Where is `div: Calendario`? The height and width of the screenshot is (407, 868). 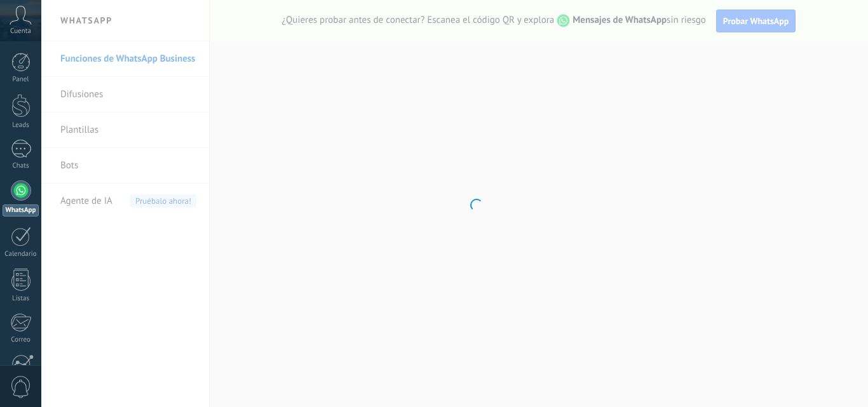
div: Calendario is located at coordinates (21, 254).